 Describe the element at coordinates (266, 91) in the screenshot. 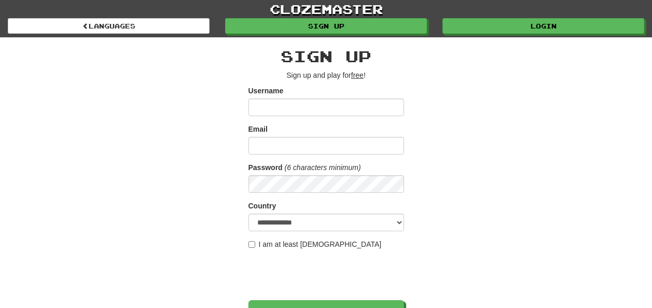

I see `label: Username` at that location.